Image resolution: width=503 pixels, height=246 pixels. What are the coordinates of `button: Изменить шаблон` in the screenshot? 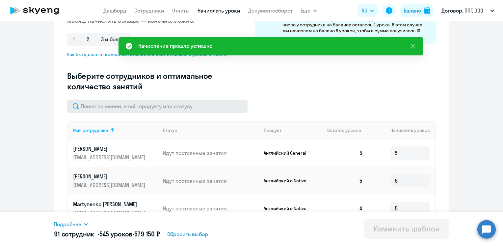 It's located at (407, 229).